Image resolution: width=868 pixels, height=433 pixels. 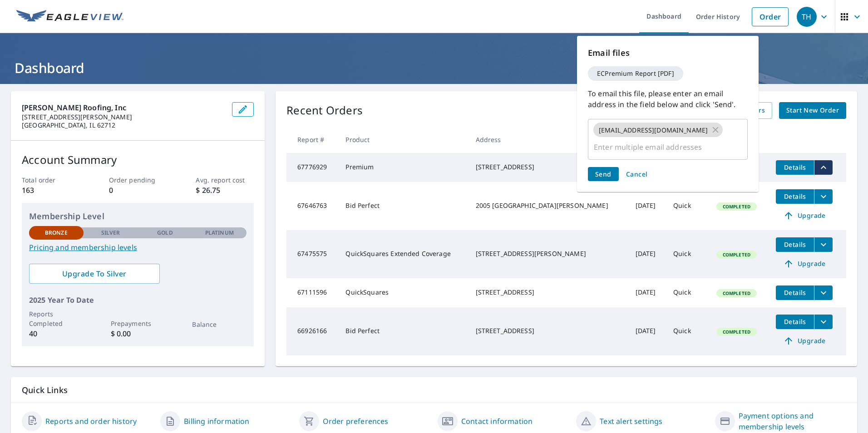 I want to click on p: Silver, so click(x=111, y=233).